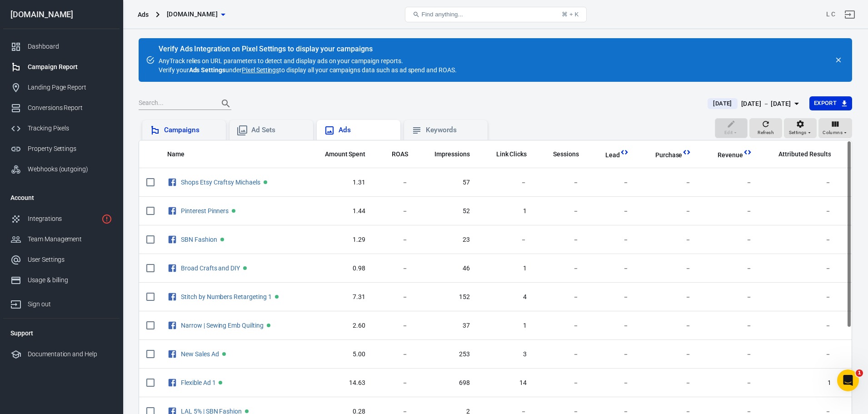 Image resolution: width=868 pixels, height=414 pixels. What do you see at coordinates (61, 108) in the screenshot?
I see `a: Conversions Report` at bounding box center [61, 108].